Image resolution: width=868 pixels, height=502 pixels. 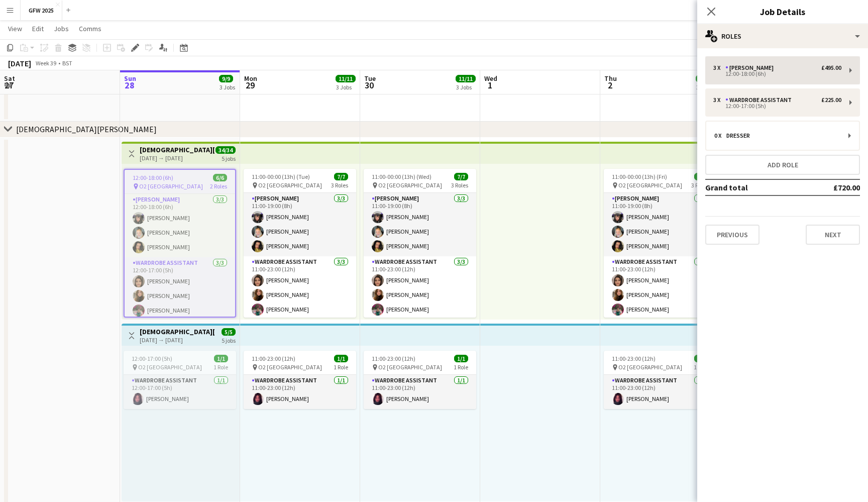 What do you see at coordinates (833, 234) in the screenshot?
I see `button: Next` at bounding box center [833, 234].